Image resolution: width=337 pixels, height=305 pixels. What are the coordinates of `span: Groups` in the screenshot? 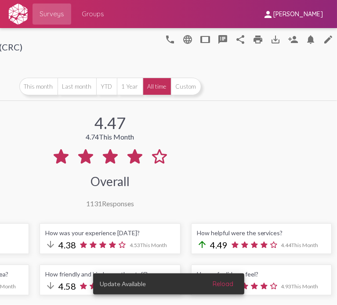 It's located at (93, 14).